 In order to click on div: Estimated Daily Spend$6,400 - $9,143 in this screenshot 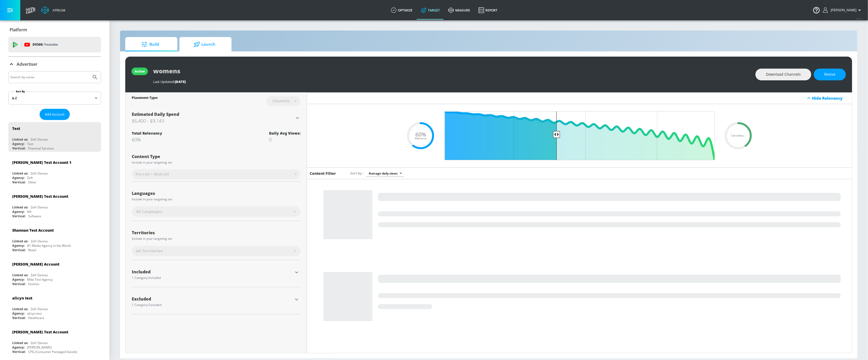, I will do `click(216, 118)`.